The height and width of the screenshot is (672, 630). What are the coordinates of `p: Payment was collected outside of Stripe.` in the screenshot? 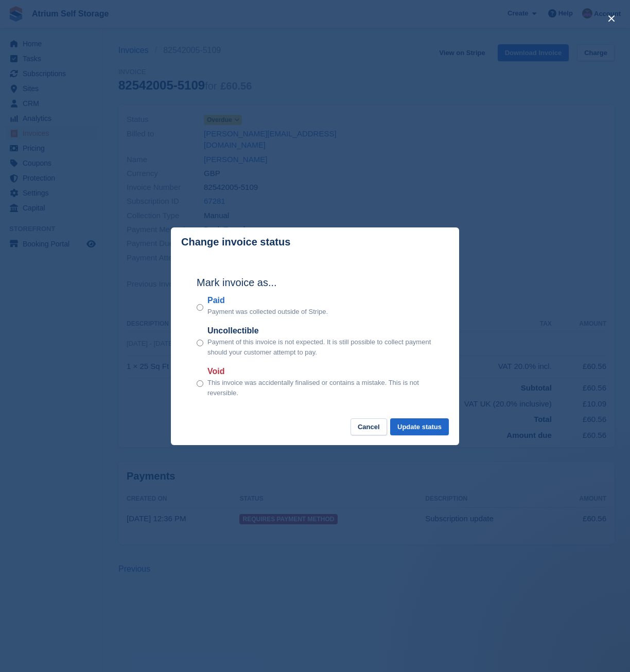 It's located at (268, 312).